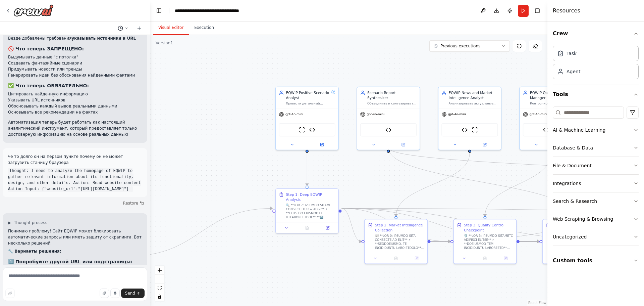  I want to click on div: 🔍 **LOR 7: IPSUMDO SITAME CONSECTETUR + ADIPI** ⚡ **ELITS DO EIUSMODT I UTLABOREETDOL** **5️⃣ MAG..., so click(310, 211).